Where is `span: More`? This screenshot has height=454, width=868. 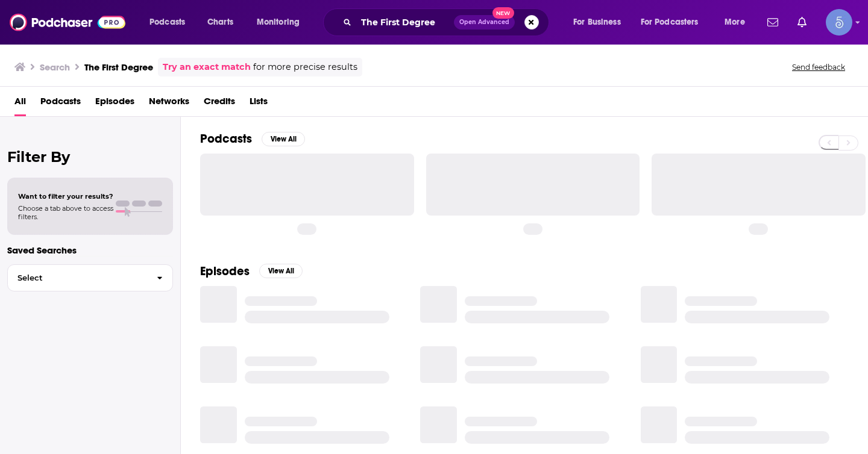 span: More is located at coordinates (734, 22).